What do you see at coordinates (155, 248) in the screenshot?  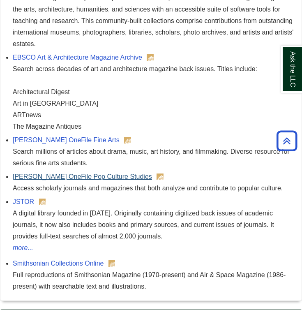 I see `a: more...` at bounding box center [155, 248].